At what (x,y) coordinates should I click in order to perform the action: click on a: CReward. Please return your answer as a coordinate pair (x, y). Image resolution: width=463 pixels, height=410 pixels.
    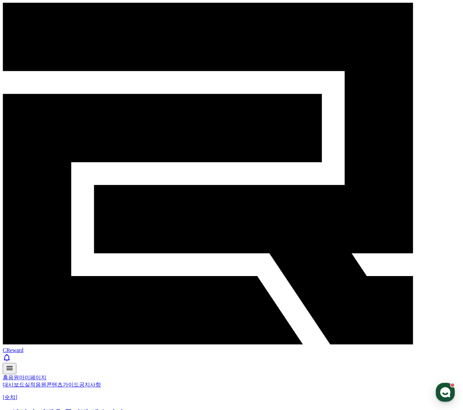
    Looking at the image, I should click on (232, 347).